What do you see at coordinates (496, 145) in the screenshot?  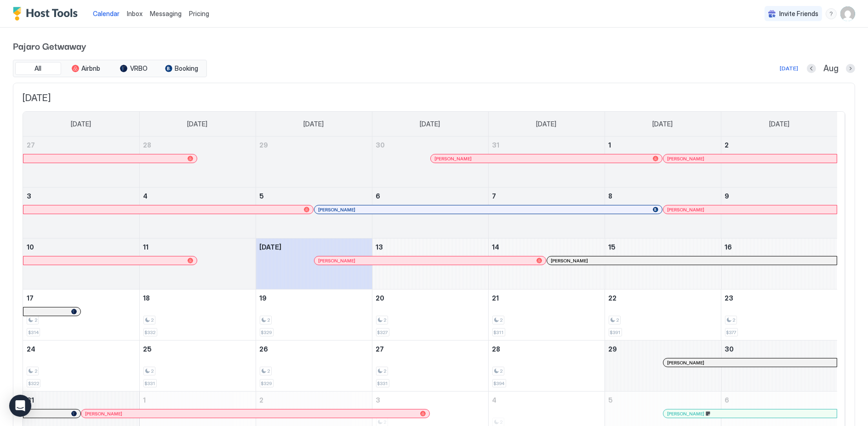 I see `span: 31` at bounding box center [496, 145].